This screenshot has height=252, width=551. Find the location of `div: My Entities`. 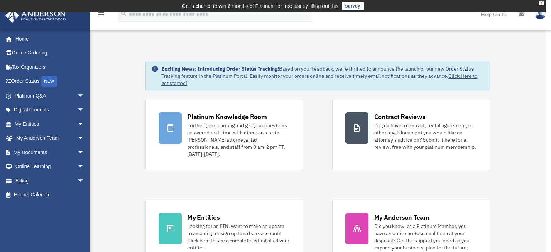

div: My Entities is located at coordinates (204, 218).